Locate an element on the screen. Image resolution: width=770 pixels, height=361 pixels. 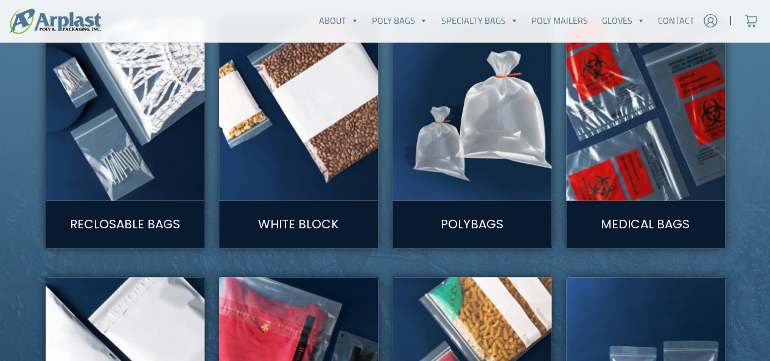
a: About is located at coordinates (338, 21).